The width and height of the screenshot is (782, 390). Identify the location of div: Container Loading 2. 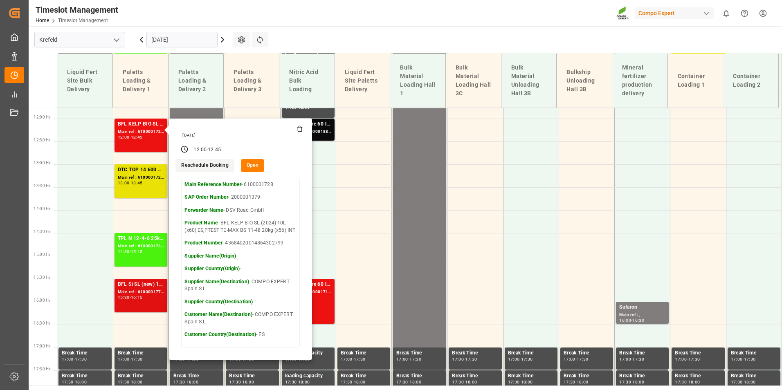
(751, 81).